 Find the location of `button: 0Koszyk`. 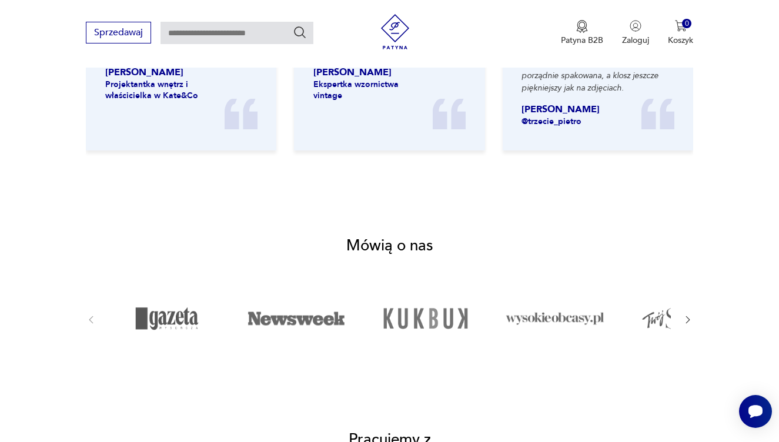

button: 0Koszyk is located at coordinates (680, 33).